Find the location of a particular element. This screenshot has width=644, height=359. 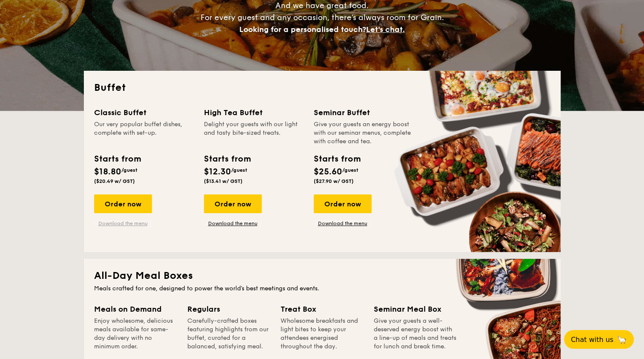

span: $12.30 is located at coordinates (218, 172).